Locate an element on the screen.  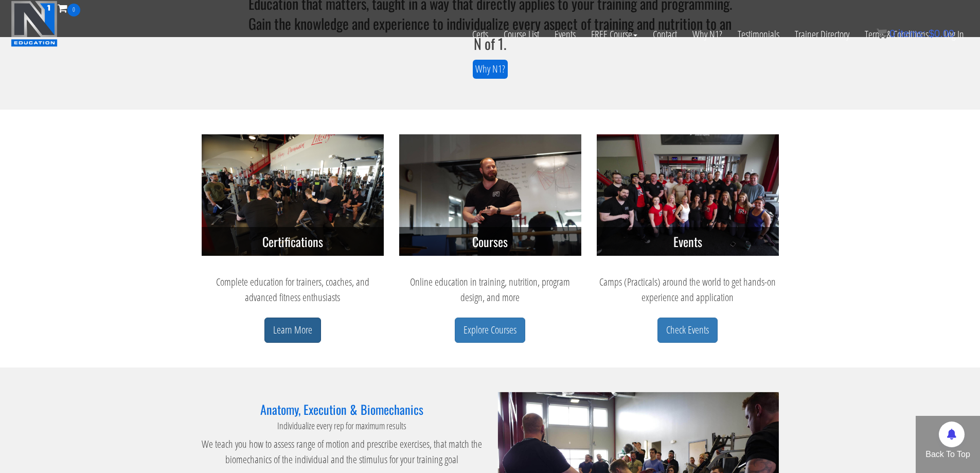
a: Contact is located at coordinates (665, 35).